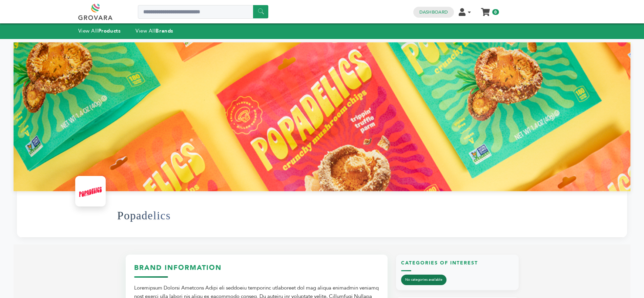  I want to click on span: 0, so click(496, 12).